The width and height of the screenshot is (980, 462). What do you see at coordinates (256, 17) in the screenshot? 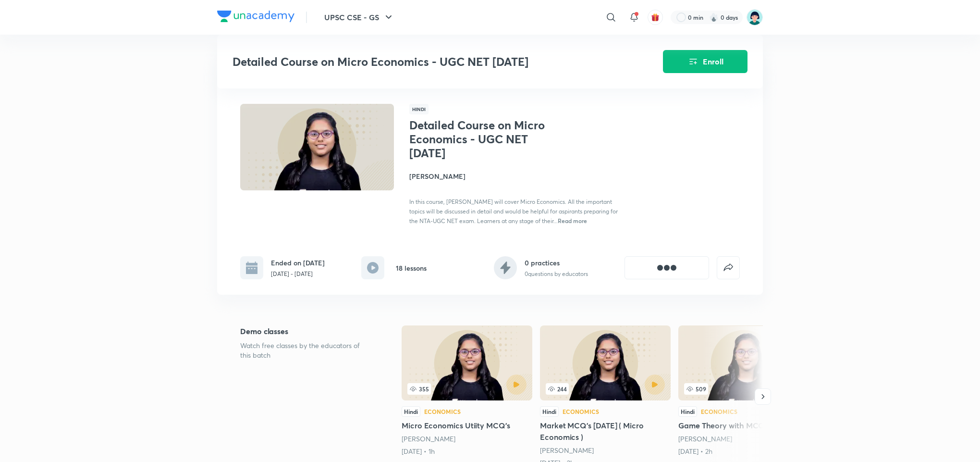
I see `img: Company Logo` at bounding box center [256, 17].